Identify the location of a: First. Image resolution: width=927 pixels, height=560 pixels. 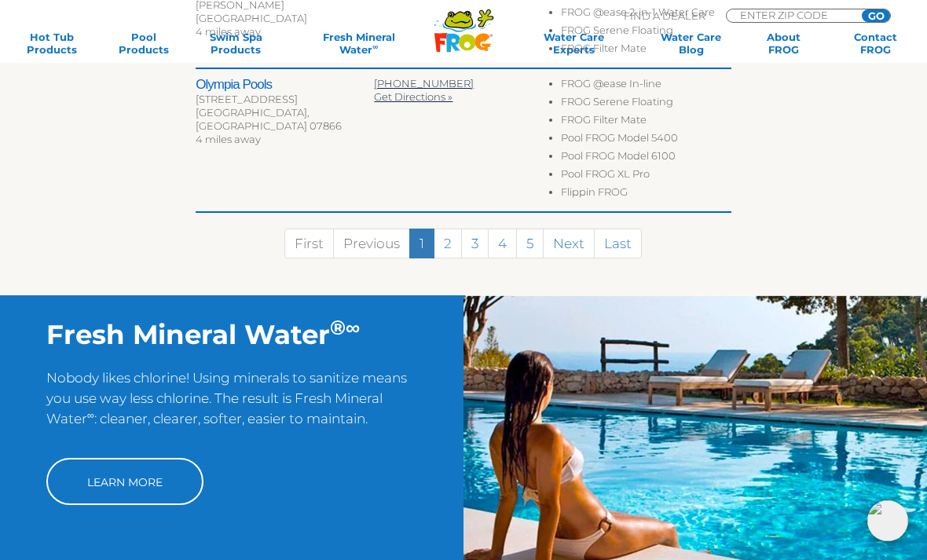
(309, 243).